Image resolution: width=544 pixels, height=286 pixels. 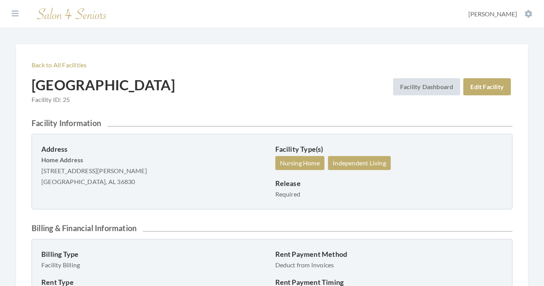 What do you see at coordinates (155, 265) in the screenshot?
I see `p: Facility Billing` at bounding box center [155, 265].